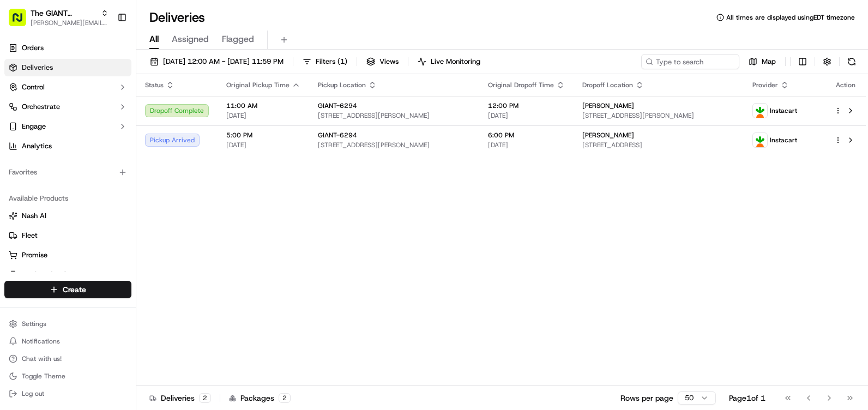  Describe the element at coordinates (67, 275) in the screenshot. I see `button: Product Catalog` at that location.